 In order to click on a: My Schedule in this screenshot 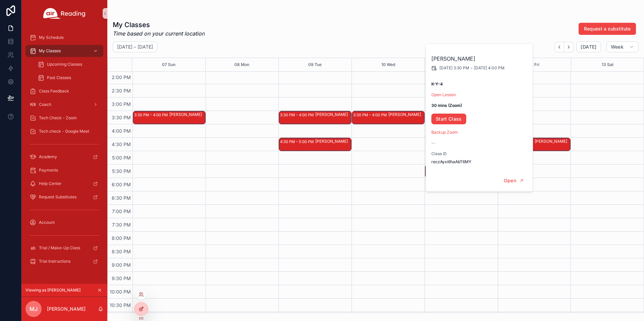, I will do `click(65, 37)`.